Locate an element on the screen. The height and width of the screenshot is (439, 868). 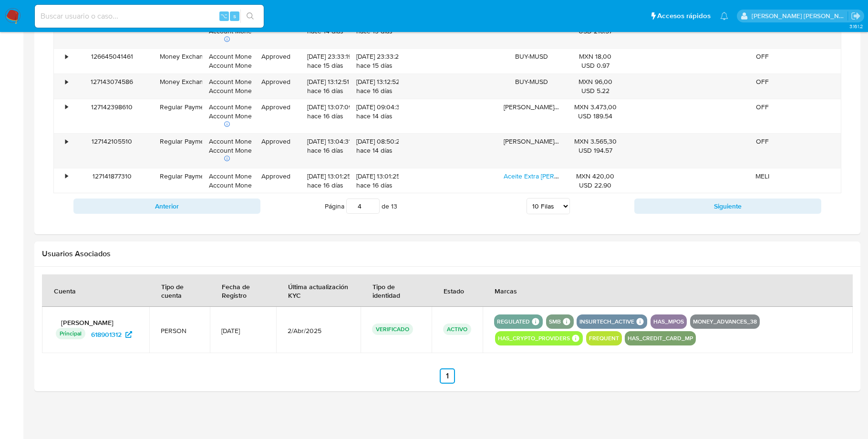
button: search-icon is located at coordinates (250, 16).